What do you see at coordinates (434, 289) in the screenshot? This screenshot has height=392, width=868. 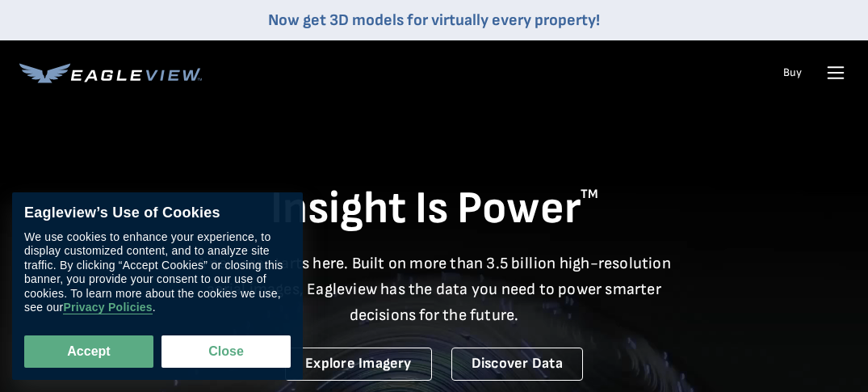 I see `p: A new era starts here. Built on more than 3.5 billion high-resolution aerial images, Eagleview ha...` at bounding box center [434, 289].